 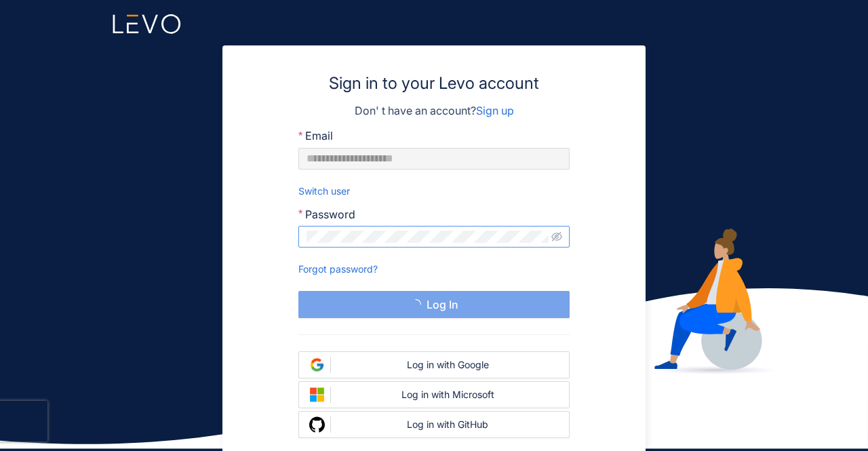 What do you see at coordinates (434, 395) in the screenshot?
I see `button: Log in with Microsoft` at bounding box center [434, 395].